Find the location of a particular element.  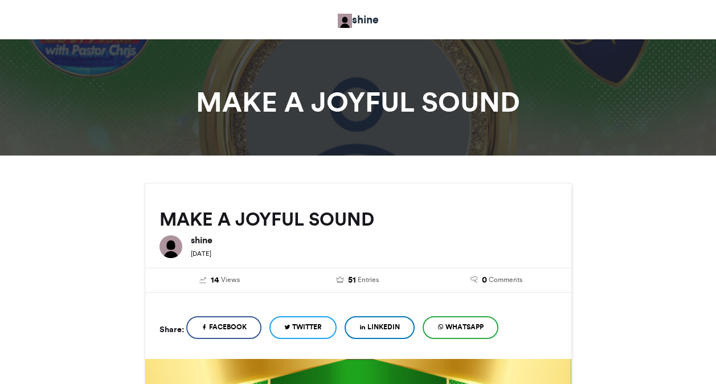

h6: shine is located at coordinates (374, 240).